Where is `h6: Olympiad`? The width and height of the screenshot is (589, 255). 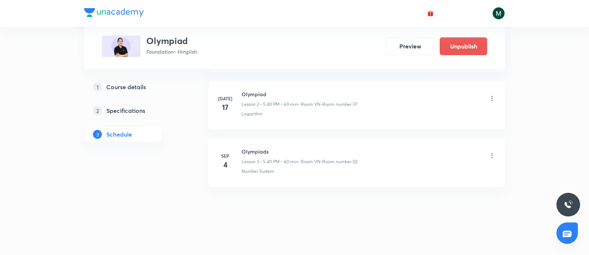
h6: Olympiad is located at coordinates (299, 94).